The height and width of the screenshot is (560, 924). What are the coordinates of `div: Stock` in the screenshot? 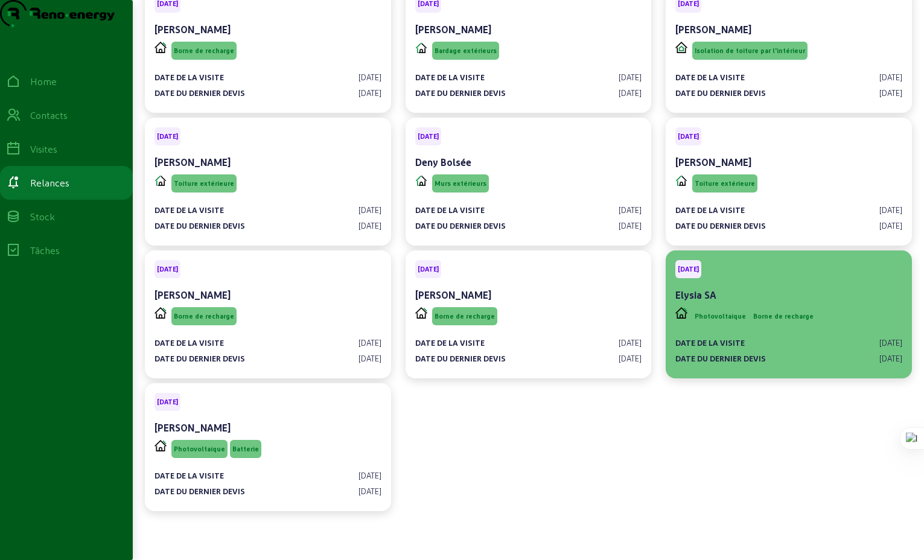 It's located at (42, 217).